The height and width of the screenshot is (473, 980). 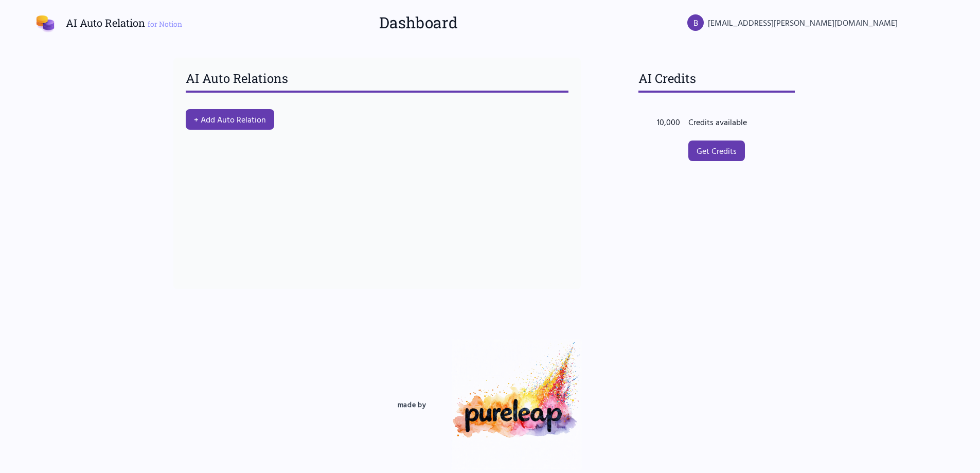 What do you see at coordinates (716, 81) in the screenshot?
I see `h3: AI Credits` at bounding box center [716, 81].